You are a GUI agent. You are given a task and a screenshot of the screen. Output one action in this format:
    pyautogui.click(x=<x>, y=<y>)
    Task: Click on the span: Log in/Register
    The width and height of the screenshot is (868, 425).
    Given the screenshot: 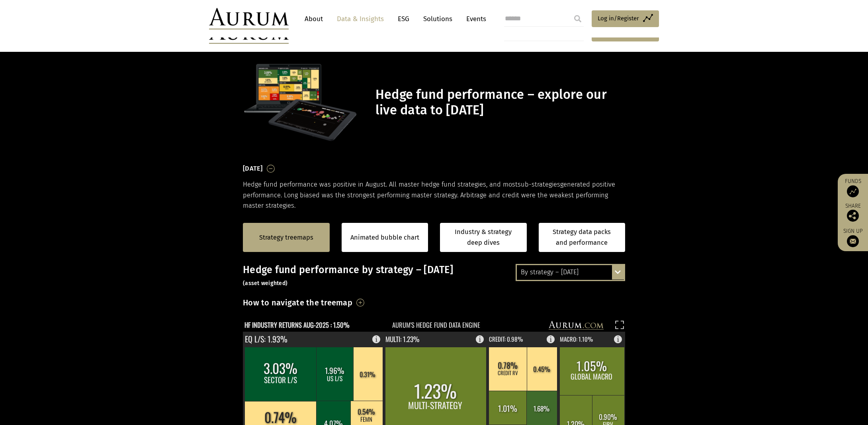 What is the action you would take?
    pyautogui.click(x=619, y=18)
    